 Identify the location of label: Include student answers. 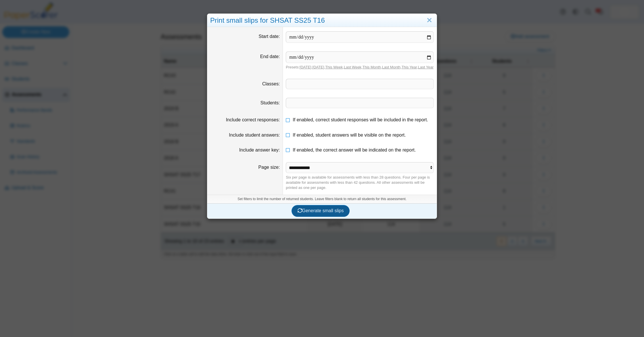
(254, 135).